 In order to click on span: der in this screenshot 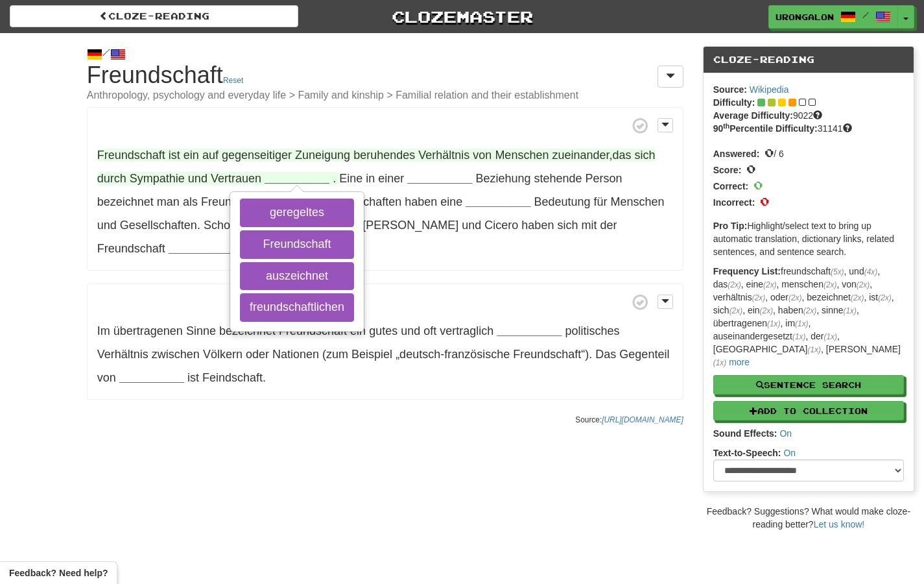, I will do `click(608, 225)`.